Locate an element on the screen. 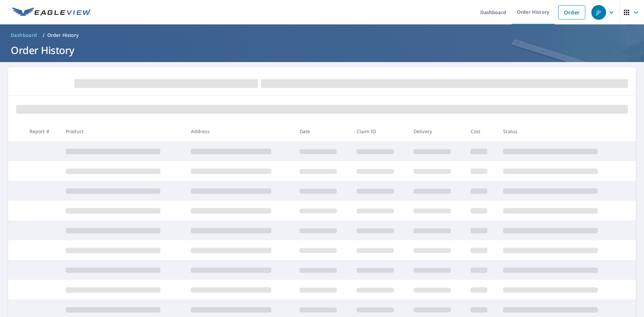  th: Date is located at coordinates (323, 131).